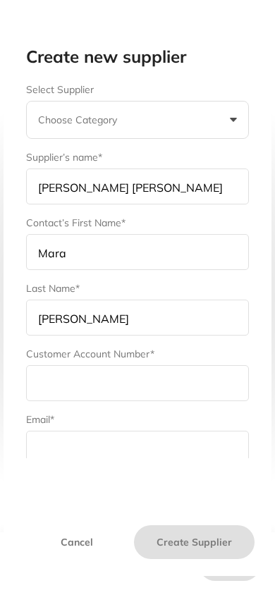 The image size is (275, 595). Describe the element at coordinates (75, 223) in the screenshot. I see `label: Contact’s First Name*` at that location.